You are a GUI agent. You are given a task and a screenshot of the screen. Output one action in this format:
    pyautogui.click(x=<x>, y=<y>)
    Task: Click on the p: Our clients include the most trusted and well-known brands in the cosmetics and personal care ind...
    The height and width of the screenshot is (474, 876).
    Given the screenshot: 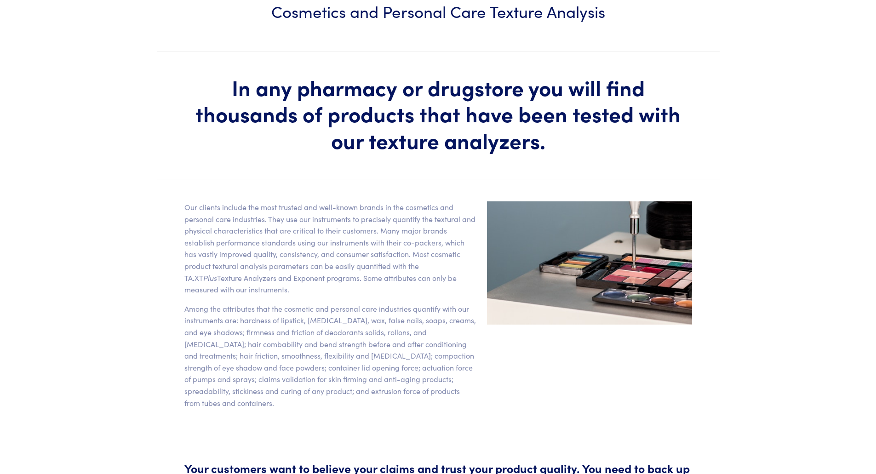 What is the action you would take?
    pyautogui.click(x=330, y=248)
    